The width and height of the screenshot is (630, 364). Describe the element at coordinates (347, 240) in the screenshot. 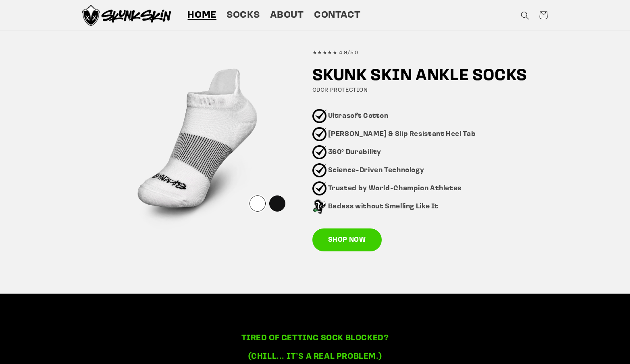

I see `a: SHOP NOW` at that location.